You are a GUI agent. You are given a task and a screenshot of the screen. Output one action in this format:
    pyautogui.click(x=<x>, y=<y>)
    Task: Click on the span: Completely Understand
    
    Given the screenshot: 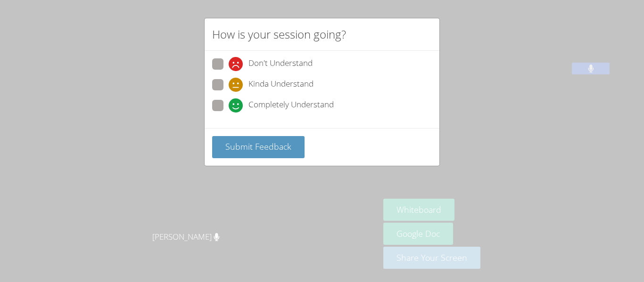 What is the action you would take?
    pyautogui.click(x=291, y=105)
    